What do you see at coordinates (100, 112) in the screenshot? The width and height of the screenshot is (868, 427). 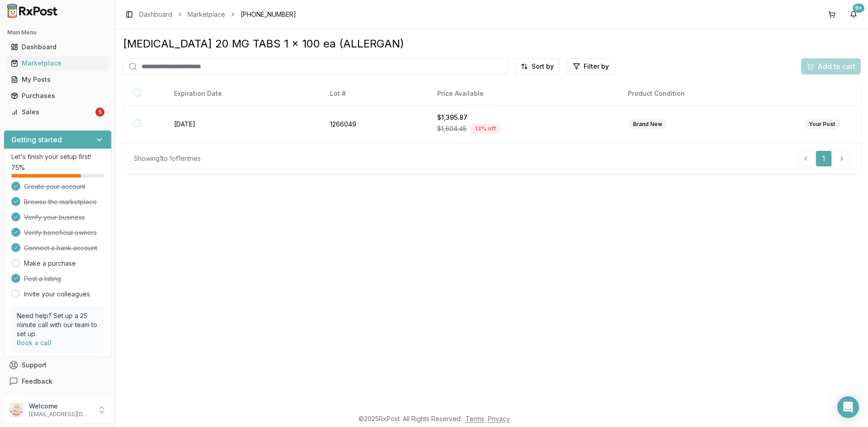 I see `div: 5` at bounding box center [100, 112].